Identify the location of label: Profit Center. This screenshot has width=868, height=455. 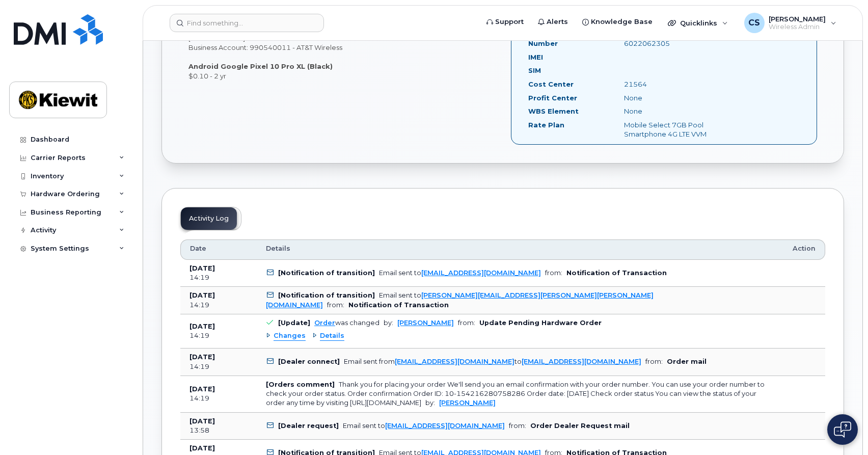
(553, 98).